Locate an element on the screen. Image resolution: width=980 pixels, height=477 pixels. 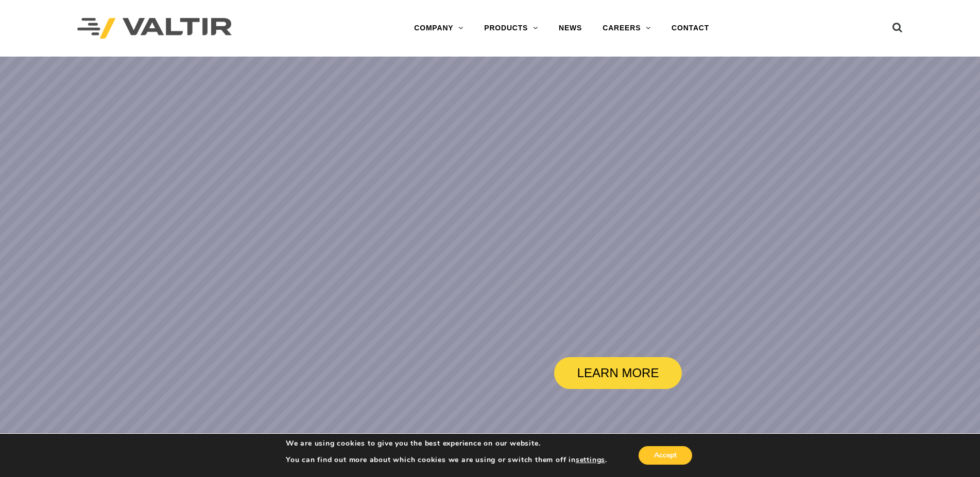
a: COMPANY is located at coordinates (439, 28).